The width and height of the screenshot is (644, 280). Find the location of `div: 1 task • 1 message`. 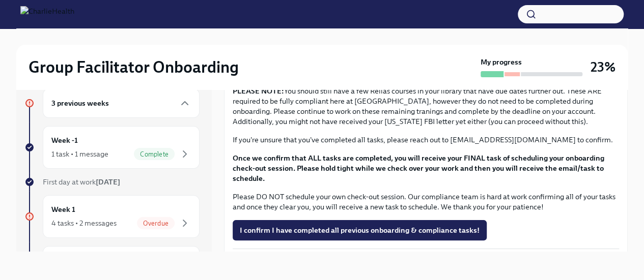

div: 1 task • 1 message is located at coordinates (80, 154).